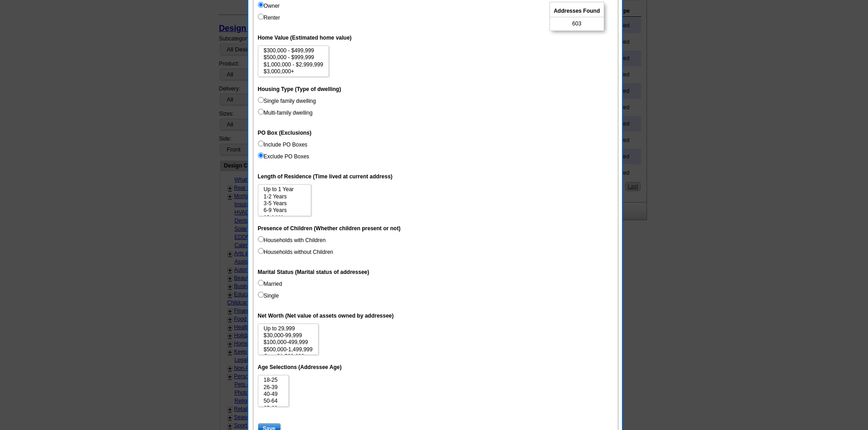 The width and height of the screenshot is (868, 430). I want to click on label: Exclude PO Boxes, so click(283, 156).